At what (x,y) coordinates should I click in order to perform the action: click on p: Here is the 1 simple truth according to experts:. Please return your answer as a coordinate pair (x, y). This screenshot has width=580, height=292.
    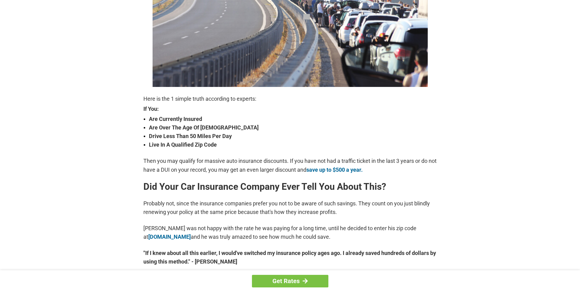
    Looking at the image, I should click on (290, 99).